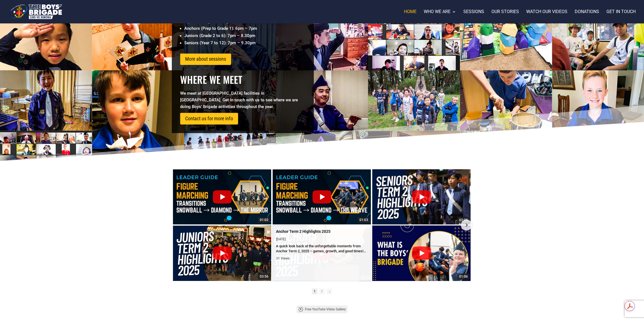 Image resolution: width=644 pixels, height=321 pixels. Describe the element at coordinates (463, 220) in the screenshot. I see `span: 02:25` at that location.